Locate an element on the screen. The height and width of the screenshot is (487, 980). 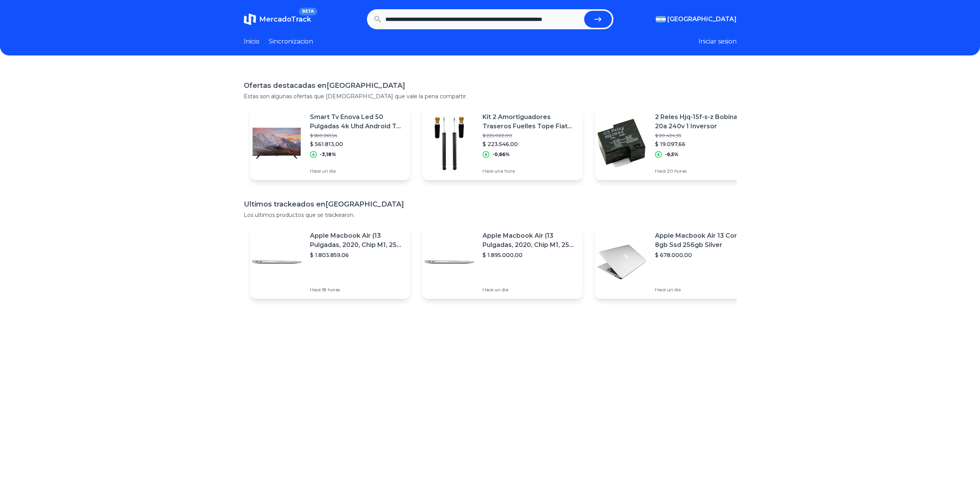
p: $ 19.097,66 is located at coordinates (702, 144).